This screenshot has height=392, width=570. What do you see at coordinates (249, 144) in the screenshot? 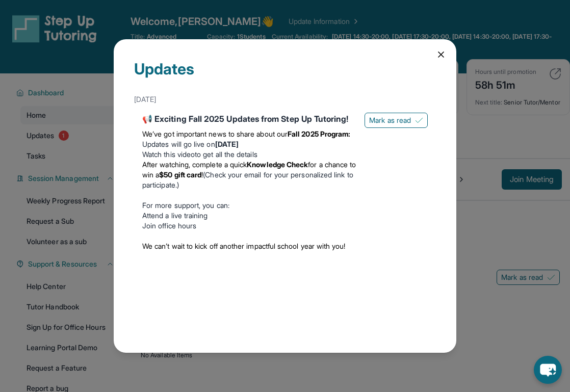
I see `li: Updates will go live on` at bounding box center [249, 144].